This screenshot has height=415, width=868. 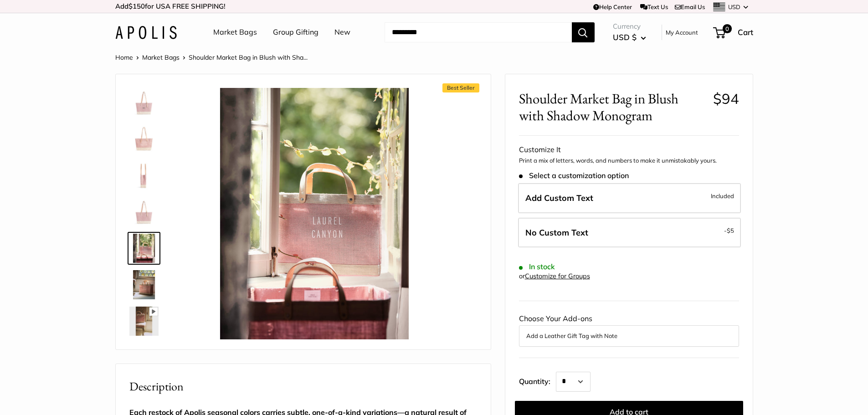 I want to click on span: $150, so click(x=137, y=6).